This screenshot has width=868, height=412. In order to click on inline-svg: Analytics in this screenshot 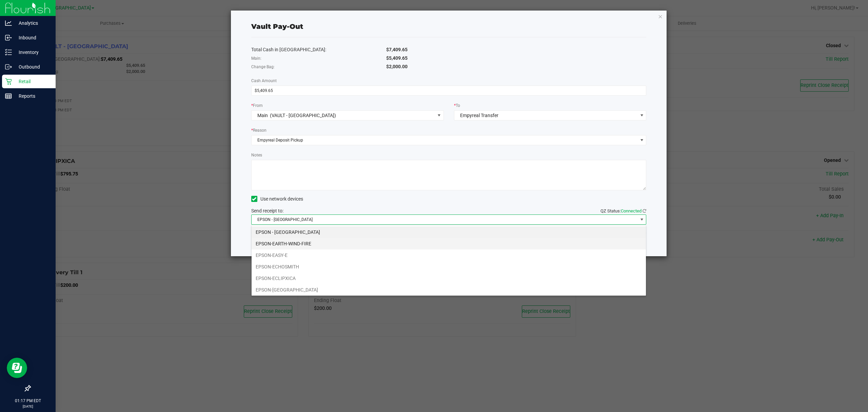, I will do `click(8, 23)`.